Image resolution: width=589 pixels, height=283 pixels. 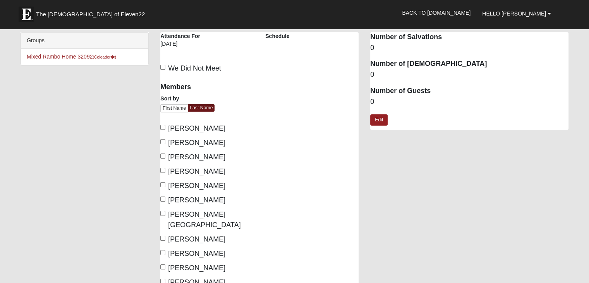 I want to click on div: Groups, so click(x=84, y=41).